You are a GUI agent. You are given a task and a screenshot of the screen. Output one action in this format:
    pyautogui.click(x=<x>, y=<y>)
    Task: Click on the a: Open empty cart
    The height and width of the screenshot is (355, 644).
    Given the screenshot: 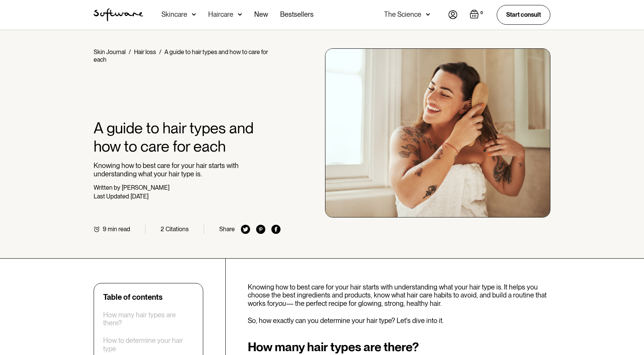 What is the action you would take?
    pyautogui.click(x=477, y=15)
    